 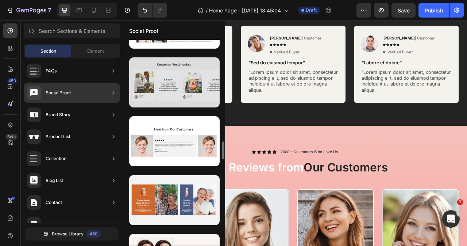 I want to click on div: Undo/Redo, so click(x=152, y=10).